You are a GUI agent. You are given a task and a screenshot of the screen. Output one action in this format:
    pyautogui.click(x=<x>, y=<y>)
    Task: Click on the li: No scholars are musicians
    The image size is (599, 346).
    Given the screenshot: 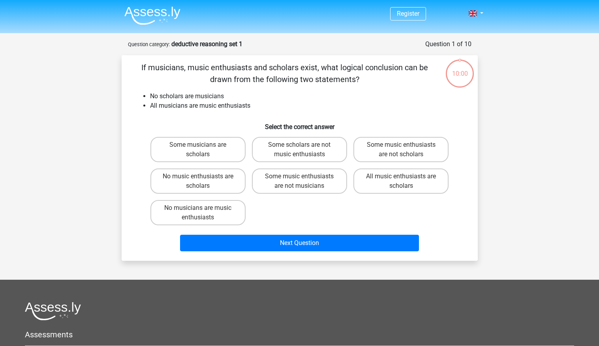 What is the action you would take?
    pyautogui.click(x=307, y=96)
    